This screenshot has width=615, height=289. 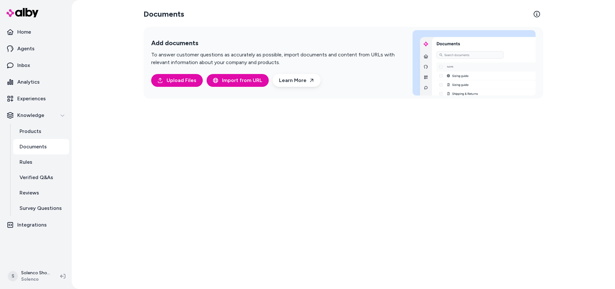 I want to click on button: SSolenco ShopifySolenco, so click(x=29, y=276).